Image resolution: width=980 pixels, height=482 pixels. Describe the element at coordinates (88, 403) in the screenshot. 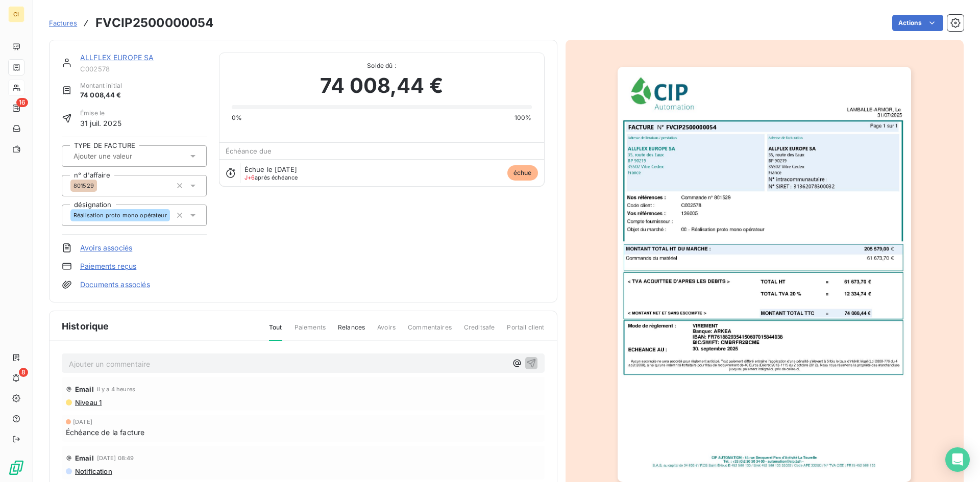

I see `span: Niveau 1` at that location.